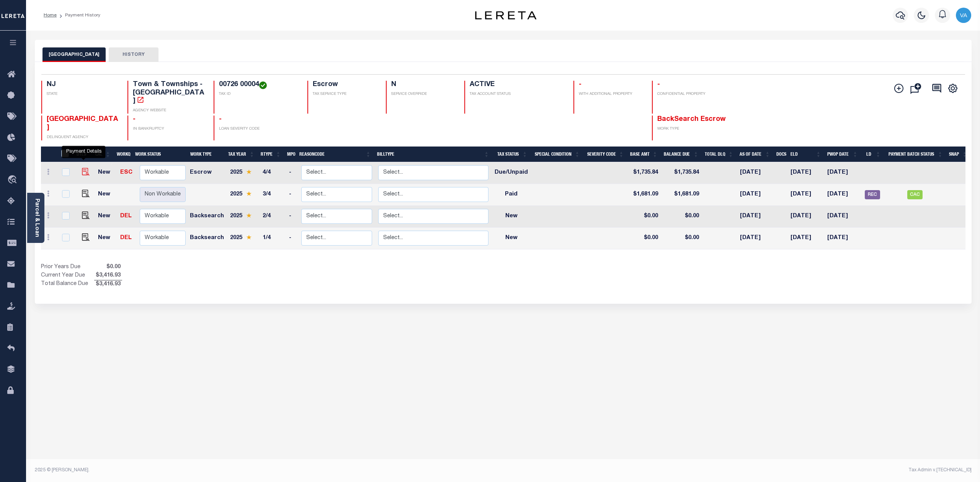 The height and width of the screenshot is (482, 980). I want to click on th: Total DLQ: activate to sort column ascending, so click(719, 154).